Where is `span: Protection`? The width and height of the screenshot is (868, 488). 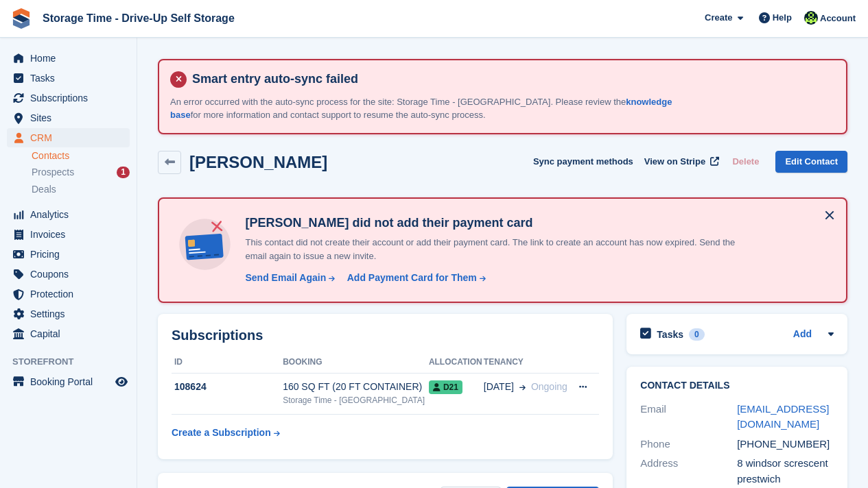
span: Protection is located at coordinates (72, 294).